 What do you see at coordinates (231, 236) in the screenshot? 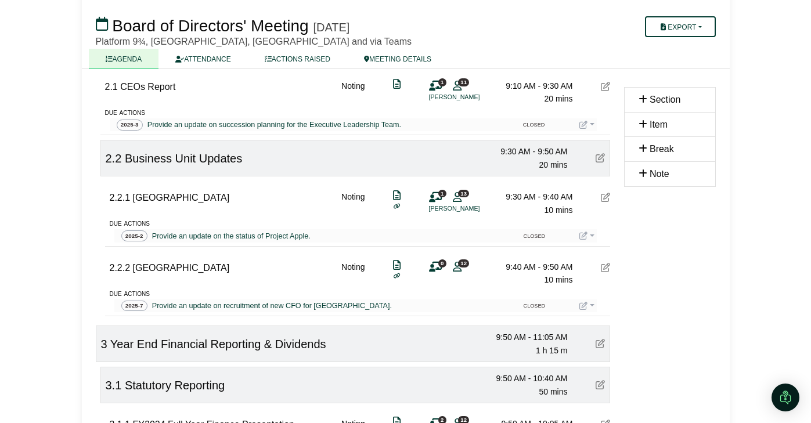
I see `div: Provide an update on the status of Project Apple.` at bounding box center [231, 236].